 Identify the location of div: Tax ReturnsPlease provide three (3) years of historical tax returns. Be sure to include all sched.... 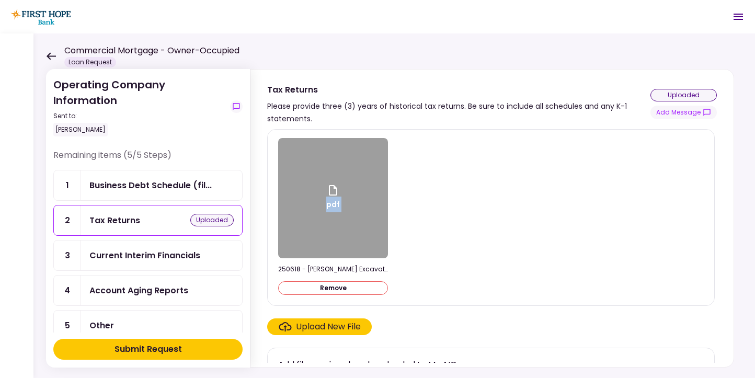
(492, 218).